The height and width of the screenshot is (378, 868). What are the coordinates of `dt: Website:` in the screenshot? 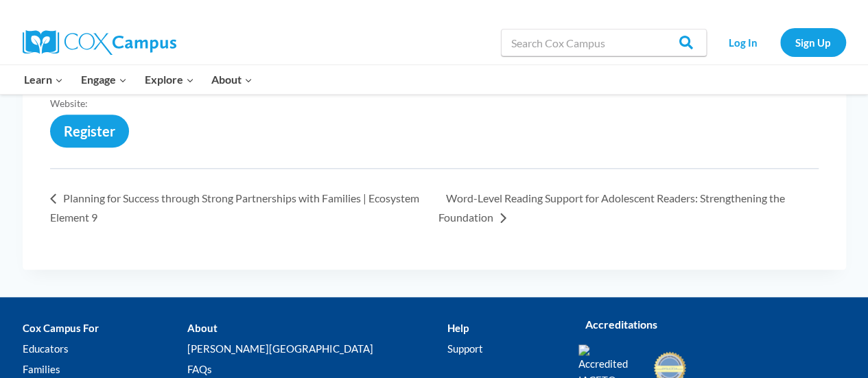 It's located at (234, 103).